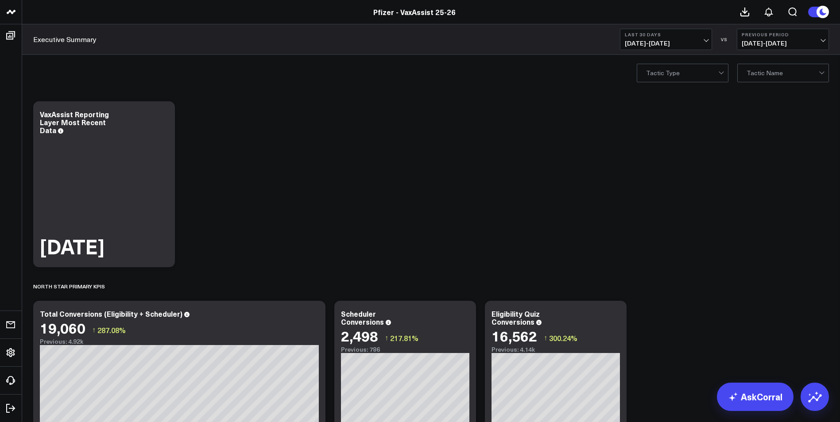 This screenshot has height=422, width=840. What do you see at coordinates (404, 338) in the screenshot?
I see `span: 217.81%` at bounding box center [404, 338].